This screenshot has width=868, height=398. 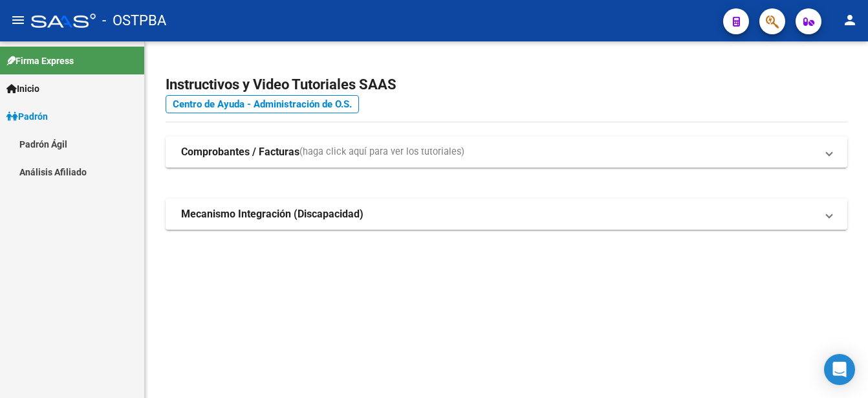 I want to click on span: Inicio, so click(x=23, y=89).